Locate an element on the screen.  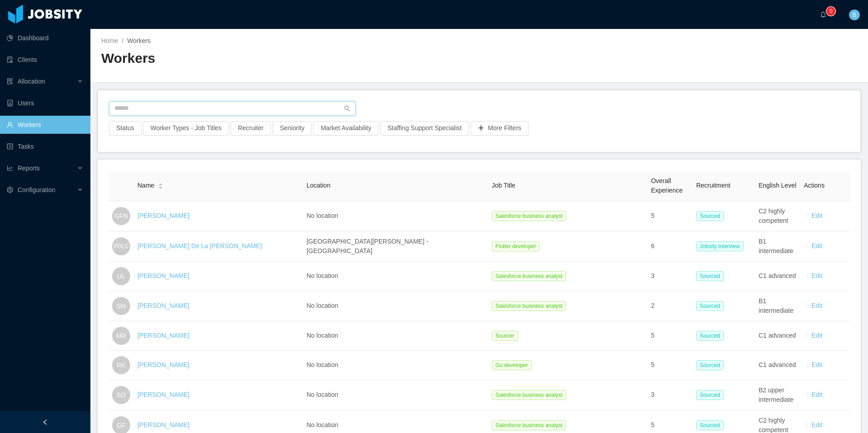
span: Name is located at coordinates (146, 186).